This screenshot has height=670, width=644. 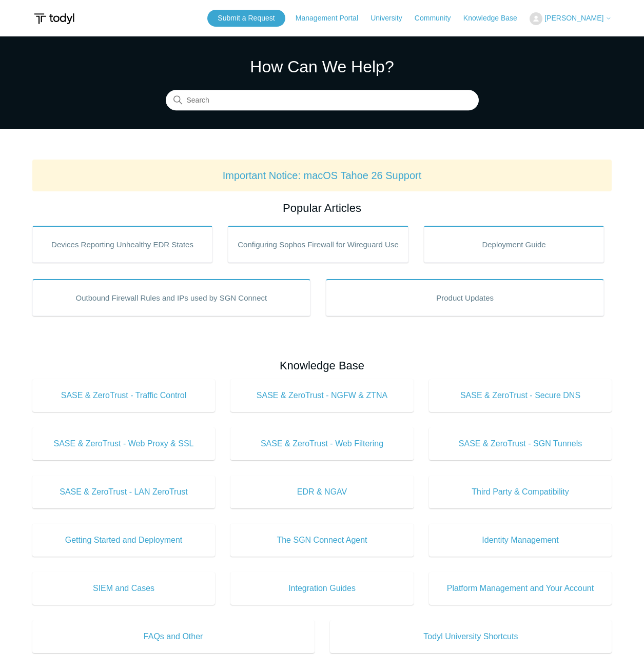 I want to click on a: SASE & ZeroTrust - SGN Tunnels, so click(x=520, y=444).